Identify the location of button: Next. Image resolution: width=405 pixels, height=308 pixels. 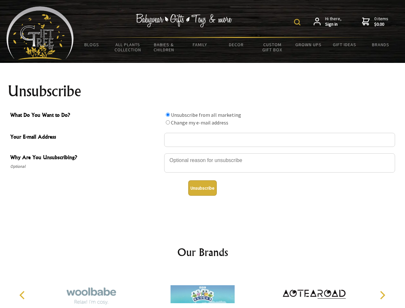
(382, 295).